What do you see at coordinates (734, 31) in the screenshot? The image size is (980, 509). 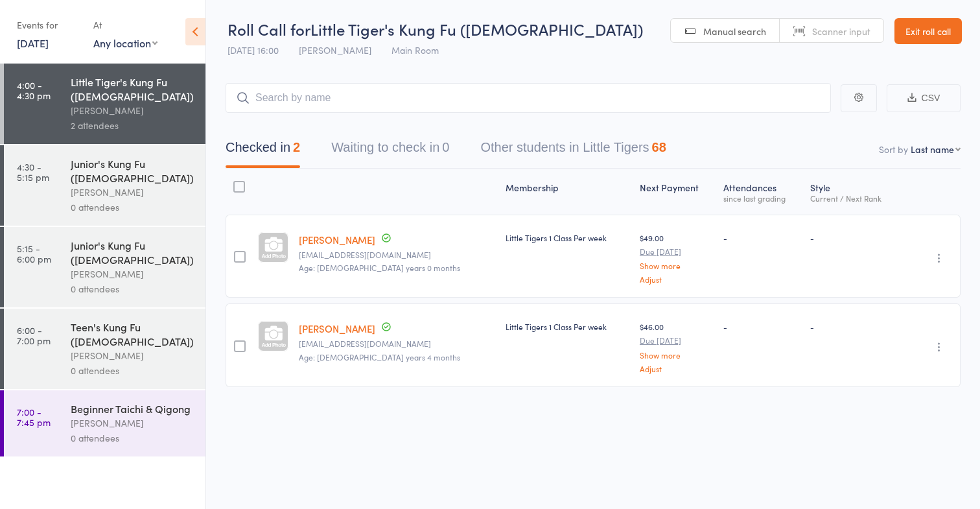 I see `span: Manual search` at bounding box center [734, 31].